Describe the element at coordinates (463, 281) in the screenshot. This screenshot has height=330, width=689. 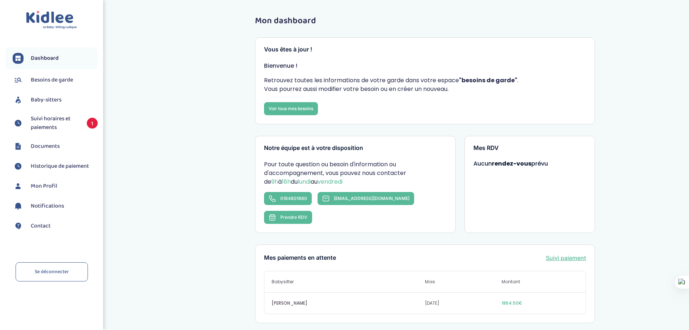
I see `span: Mois` at that location.